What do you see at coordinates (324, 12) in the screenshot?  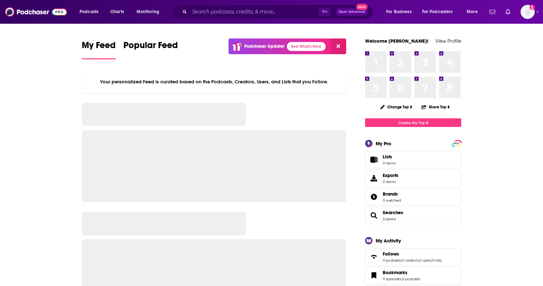 I see `span: ⌘ K` at bounding box center [324, 12].